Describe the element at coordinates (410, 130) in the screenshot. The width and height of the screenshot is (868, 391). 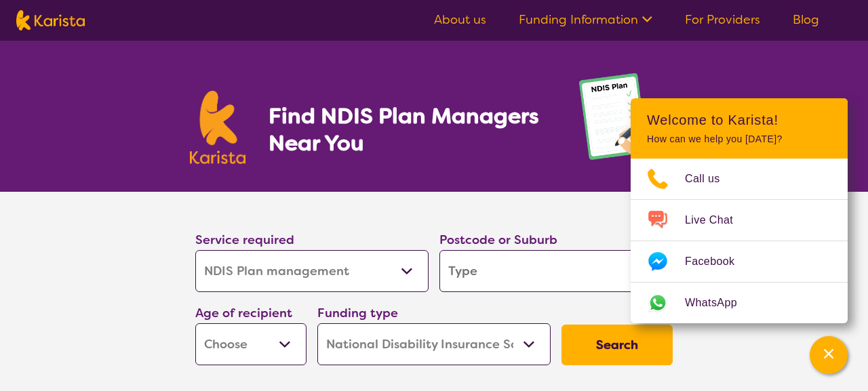
I see `h1: Find NDIS Plan Managers Near You` at that location.